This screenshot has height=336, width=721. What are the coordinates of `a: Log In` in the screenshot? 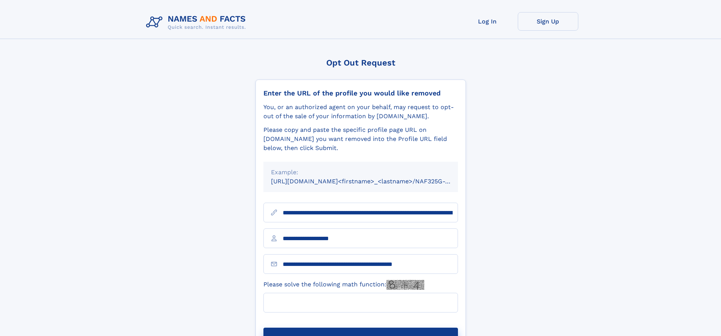 It's located at (488, 21).